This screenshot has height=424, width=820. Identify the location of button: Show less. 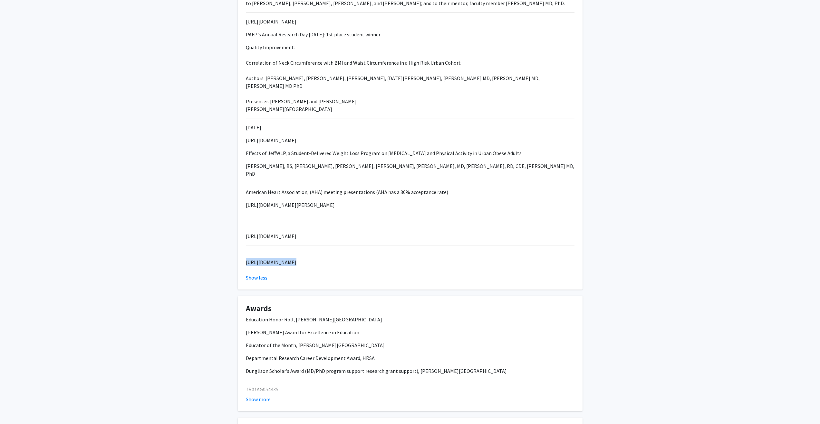
(256, 278).